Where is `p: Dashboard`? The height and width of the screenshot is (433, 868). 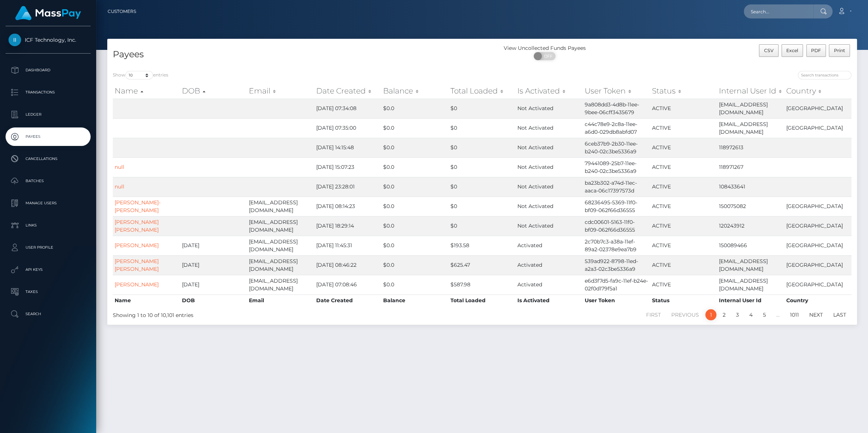 p: Dashboard is located at coordinates (48, 70).